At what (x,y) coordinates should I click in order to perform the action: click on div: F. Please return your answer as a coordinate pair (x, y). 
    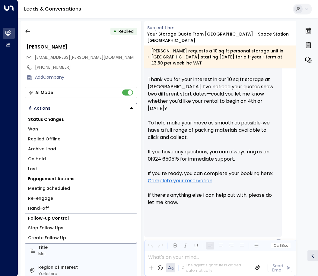
    Looking at the image, I should click on (279, 242).